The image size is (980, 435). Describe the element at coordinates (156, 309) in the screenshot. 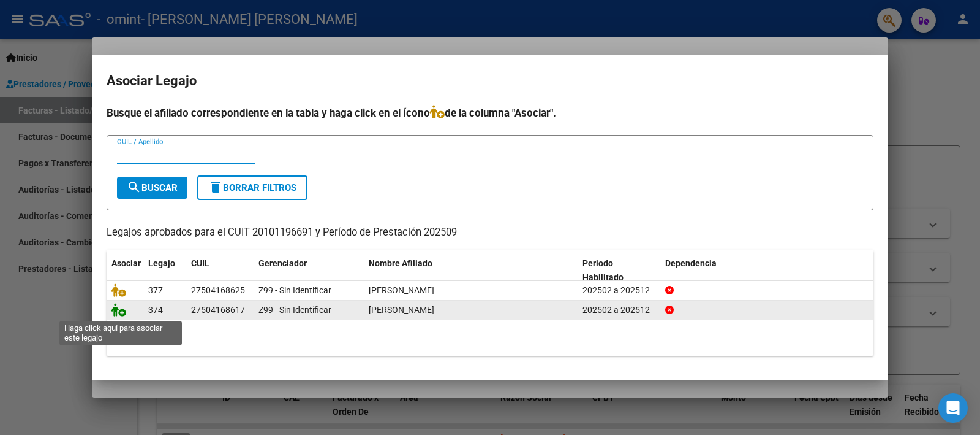

I see `span: 374` at that location.